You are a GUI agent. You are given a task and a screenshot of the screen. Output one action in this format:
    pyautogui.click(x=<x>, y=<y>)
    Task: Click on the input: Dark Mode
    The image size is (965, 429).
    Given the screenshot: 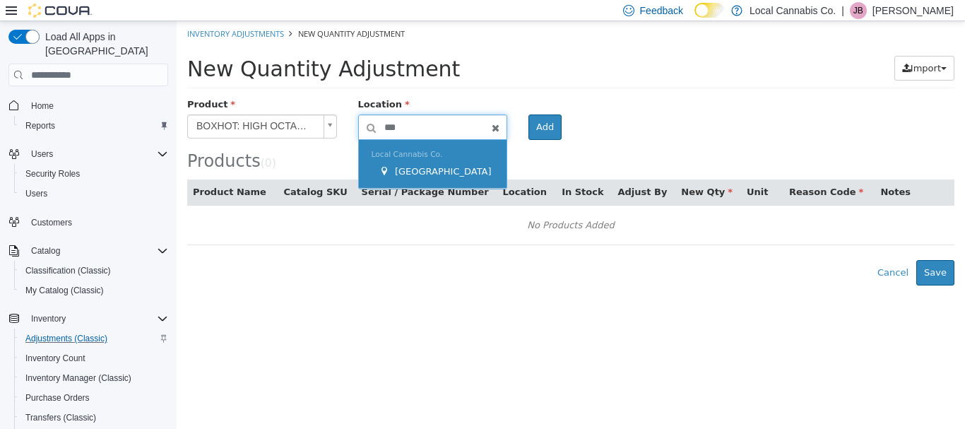 What is the action you would take?
    pyautogui.click(x=710, y=10)
    